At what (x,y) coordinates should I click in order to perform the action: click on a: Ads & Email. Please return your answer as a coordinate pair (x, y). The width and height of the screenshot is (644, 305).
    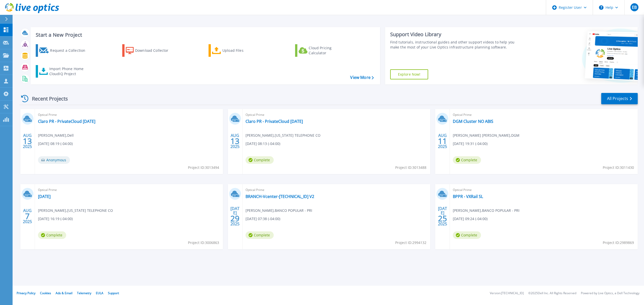
    Looking at the image, I should click on (64, 293).